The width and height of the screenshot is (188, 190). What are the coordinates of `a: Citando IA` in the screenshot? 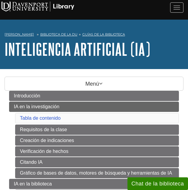 It's located at (97, 163).